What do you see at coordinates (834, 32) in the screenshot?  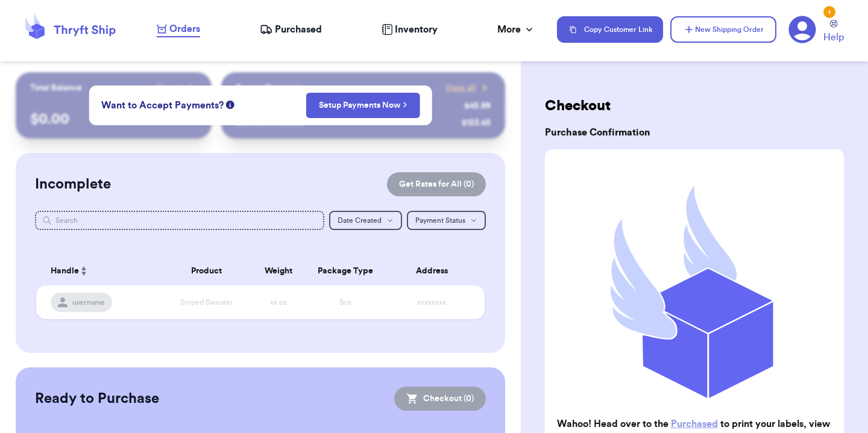 I see `a: Help` at bounding box center [834, 32].